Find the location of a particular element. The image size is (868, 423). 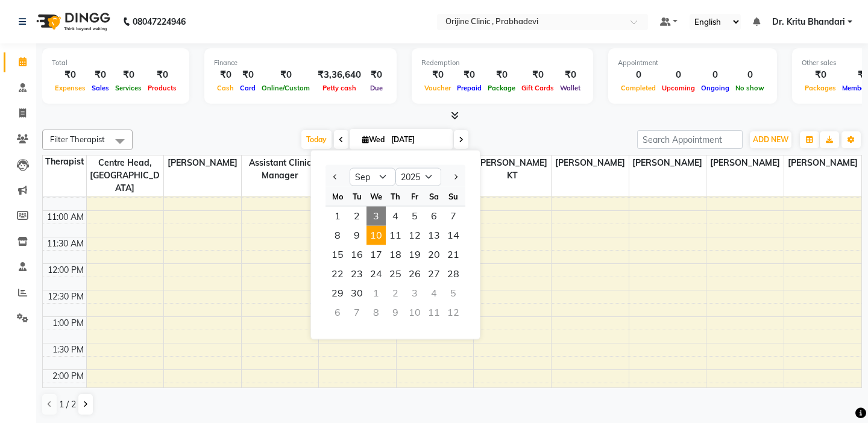

div: Monday, September 22, 2025 is located at coordinates (337, 274).